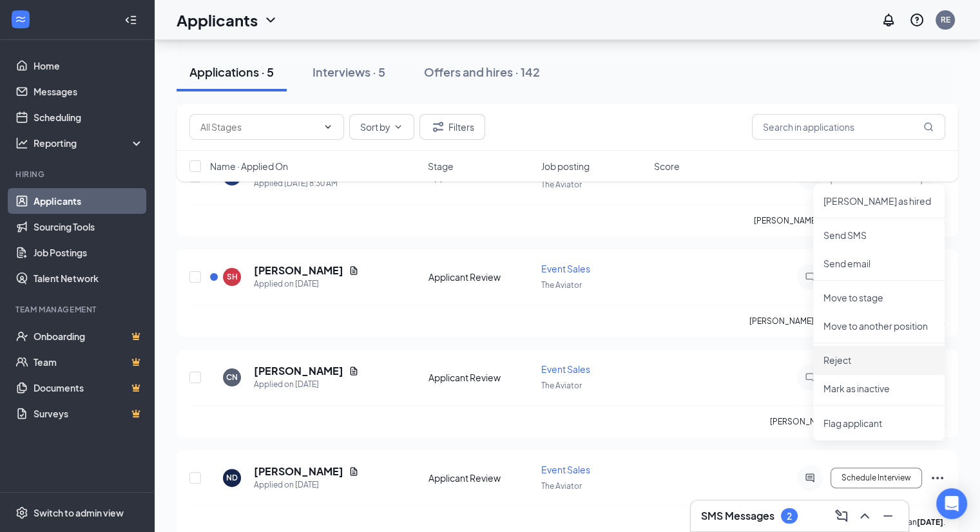 The width and height of the screenshot is (980, 532). What do you see at coordinates (88, 278) in the screenshot?
I see `a: Talent Network` at bounding box center [88, 278].